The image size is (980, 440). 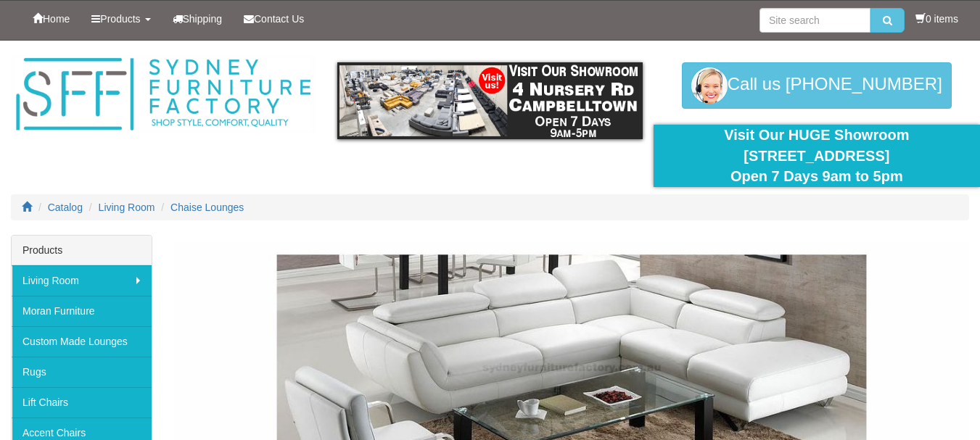 I want to click on span: Products, so click(x=120, y=19).